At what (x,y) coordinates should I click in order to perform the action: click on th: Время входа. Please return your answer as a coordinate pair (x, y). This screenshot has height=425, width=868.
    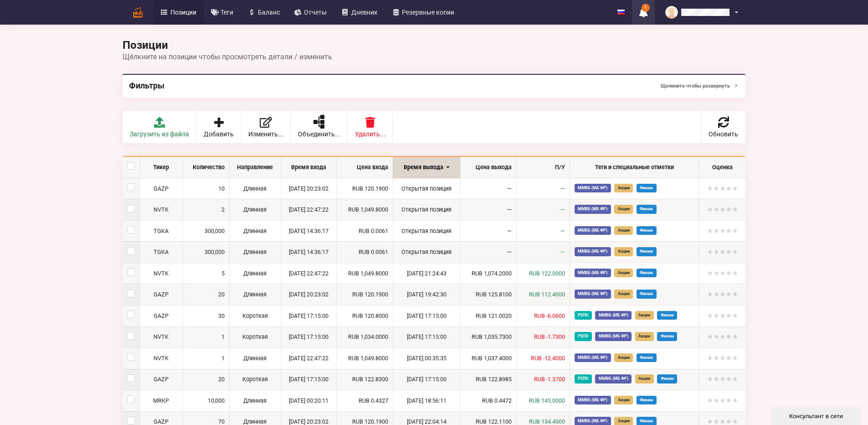
    Looking at the image, I should click on (309, 167).